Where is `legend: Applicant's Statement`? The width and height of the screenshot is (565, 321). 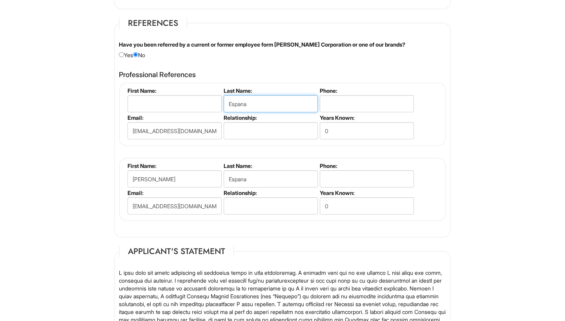
legend: Applicant's Statement is located at coordinates (176, 252).